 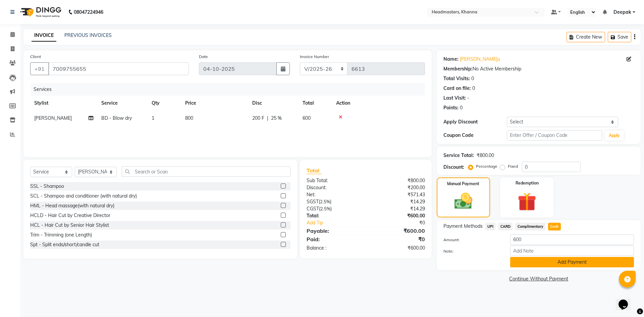 What do you see at coordinates (554, 227) in the screenshot?
I see `span: Cash` at bounding box center [554, 227].